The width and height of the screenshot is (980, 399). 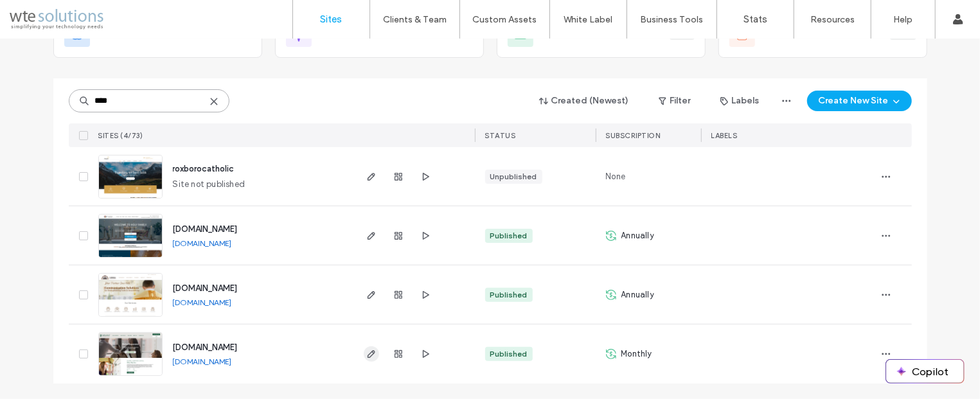 What do you see at coordinates (675, 101) in the screenshot?
I see `button: Filter` at bounding box center [675, 101].